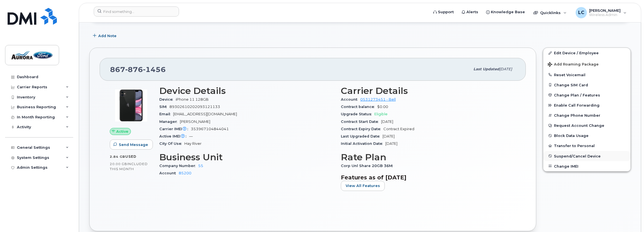 The image size is (644, 232). Describe the element at coordinates (136, 11) in the screenshot. I see `input: Find something...` at that location.